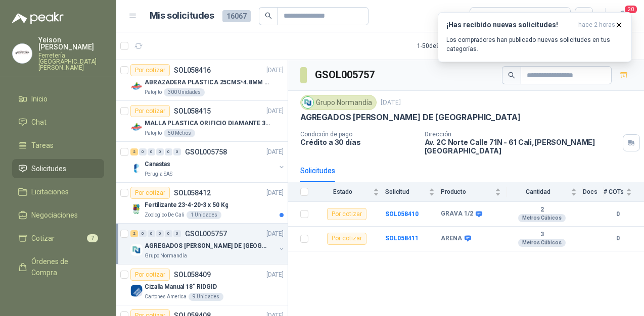 Image resolution: width=644 pixels, height=316 pixels. I want to click on p: GSOL005757, so click(206, 234).